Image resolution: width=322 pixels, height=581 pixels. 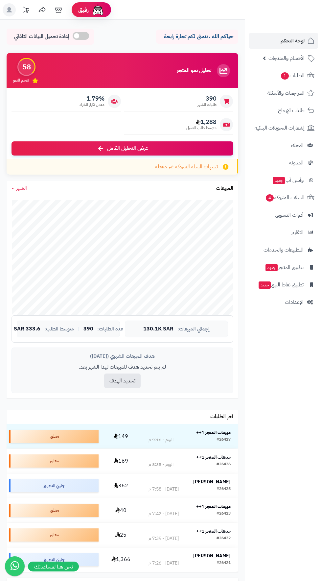 What do you see at coordinates (121, 510) in the screenshot?
I see `td: 40` at bounding box center [121, 510].